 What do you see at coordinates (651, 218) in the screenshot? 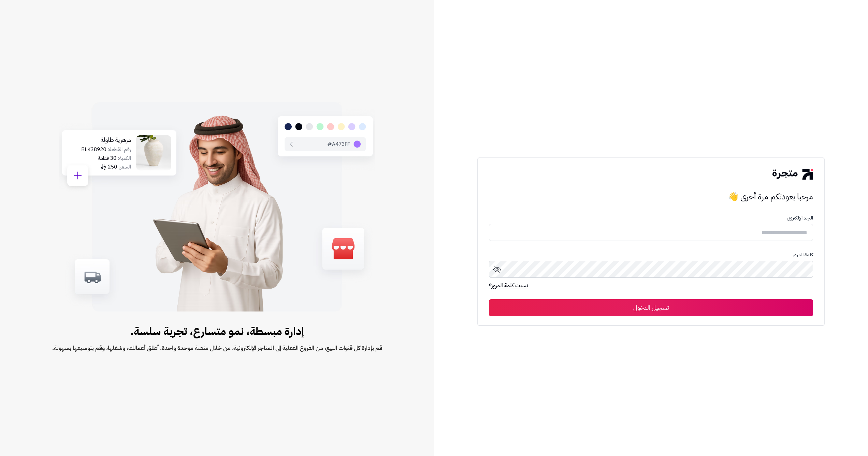
I see `p: البريد الإلكترونى` at bounding box center [651, 218].